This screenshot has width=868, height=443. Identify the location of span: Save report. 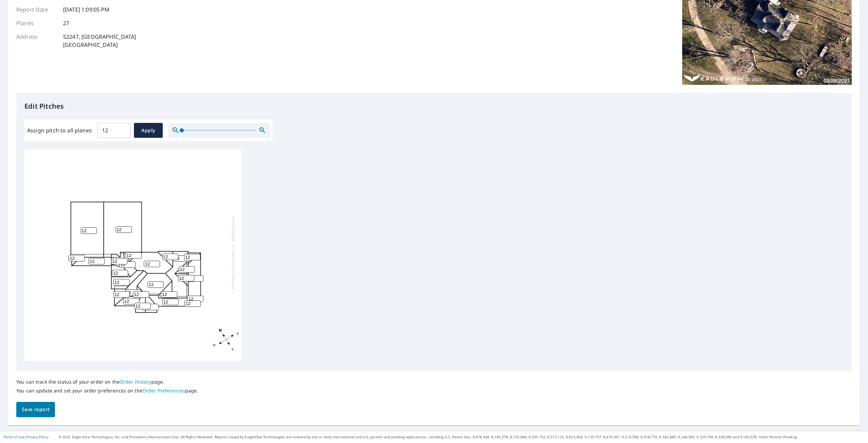
(35, 409).